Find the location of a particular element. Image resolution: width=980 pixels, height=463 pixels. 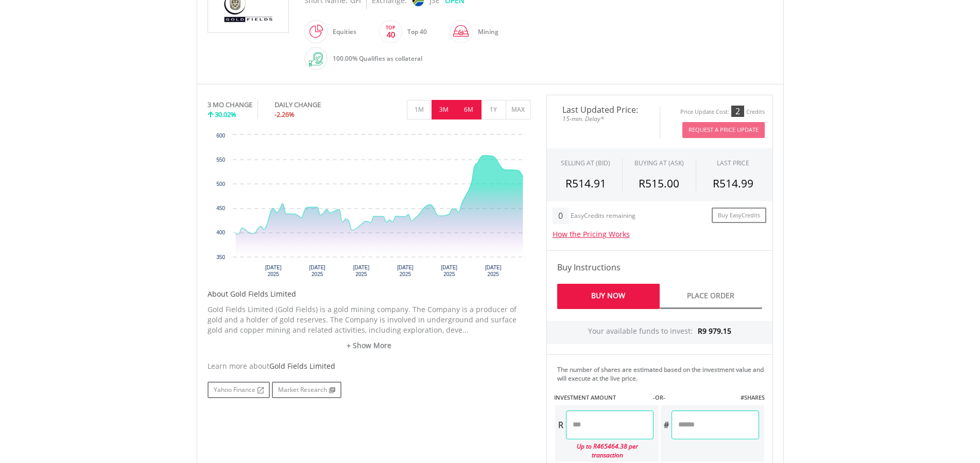

span: -2.26% is located at coordinates (284, 114).